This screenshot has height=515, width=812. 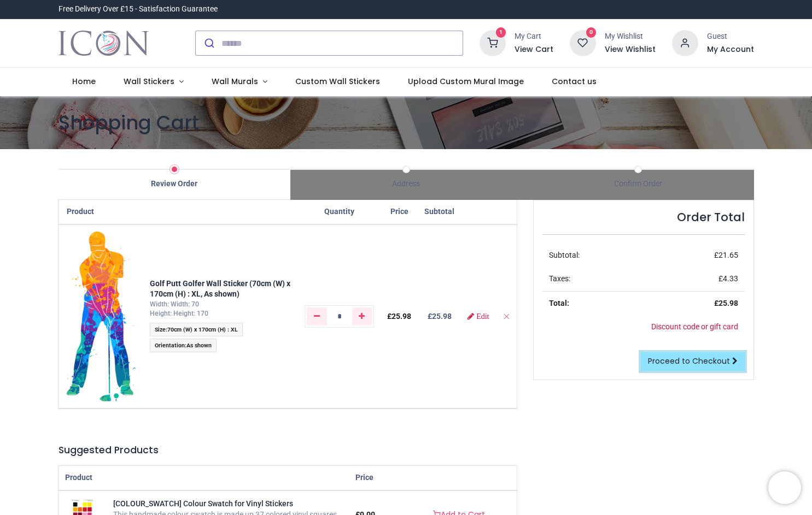 What do you see at coordinates (362, 316) in the screenshot?
I see `a: Add one` at bounding box center [362, 316].